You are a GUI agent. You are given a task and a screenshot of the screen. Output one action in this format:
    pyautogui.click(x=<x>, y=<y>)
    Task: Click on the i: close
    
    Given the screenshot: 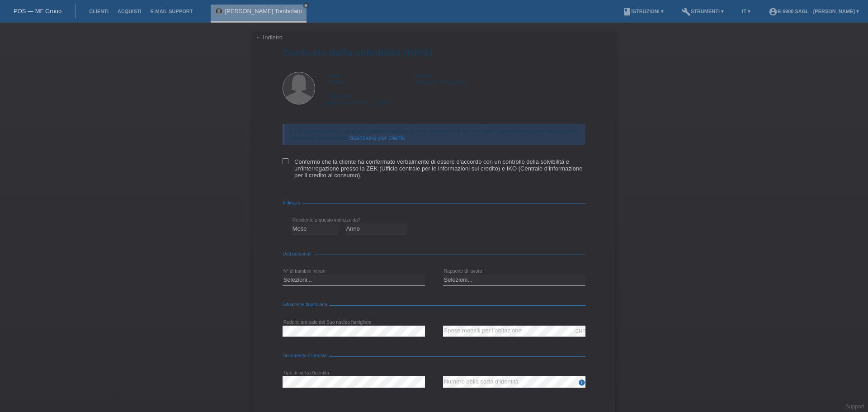 What is the action you would take?
    pyautogui.click(x=306, y=6)
    